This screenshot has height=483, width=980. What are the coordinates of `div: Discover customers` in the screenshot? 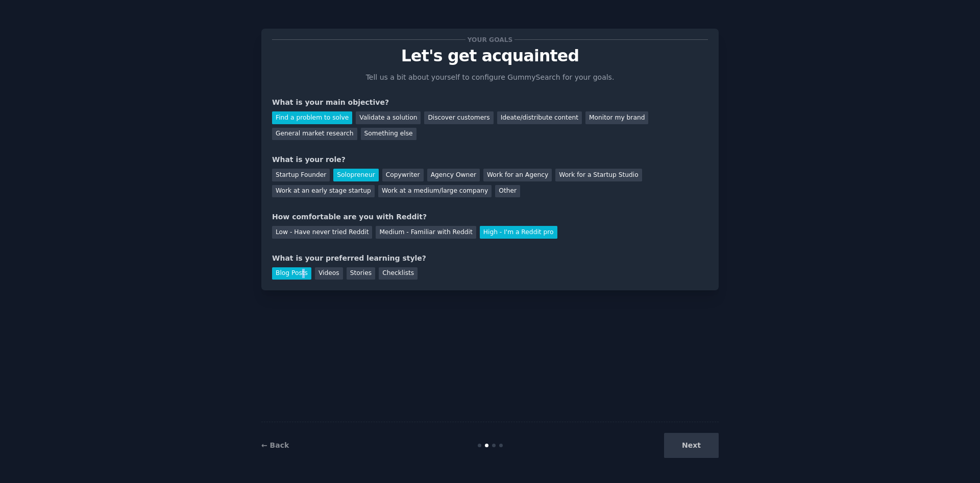 It's located at (459, 117).